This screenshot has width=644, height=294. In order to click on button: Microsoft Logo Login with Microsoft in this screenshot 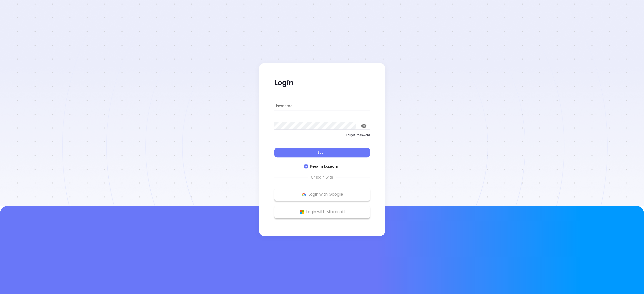, I will do `click(322, 212)`.